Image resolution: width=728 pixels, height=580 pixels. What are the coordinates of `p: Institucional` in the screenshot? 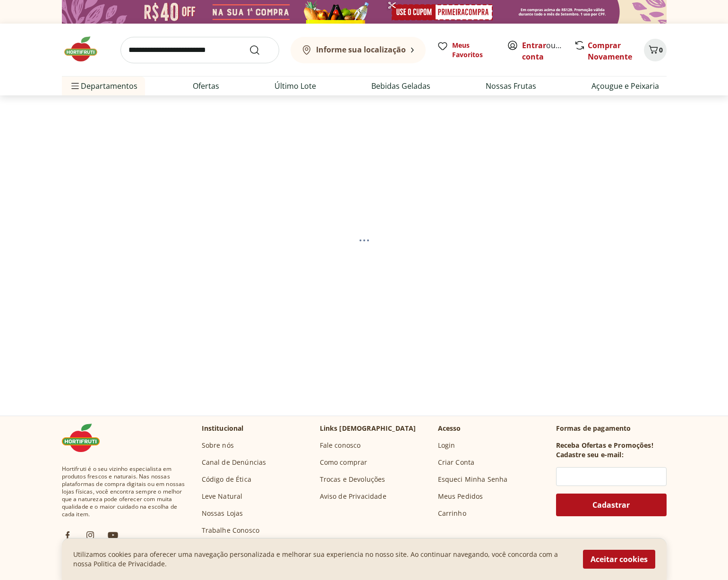 It's located at (223, 428).